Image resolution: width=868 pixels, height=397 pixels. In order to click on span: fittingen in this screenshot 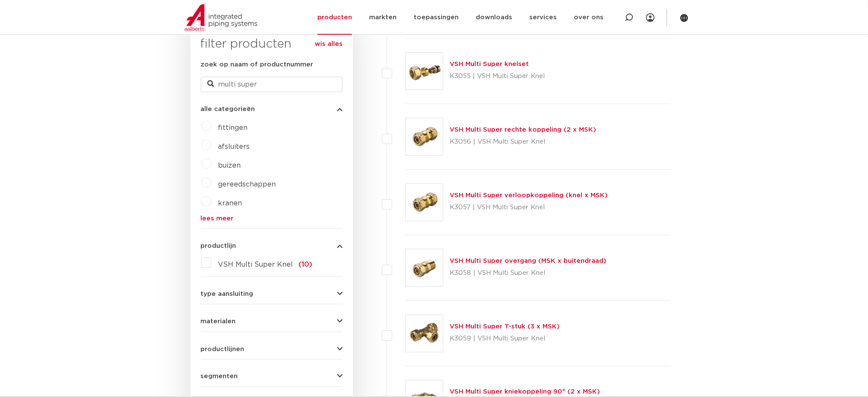, I will do `click(233, 128)`.